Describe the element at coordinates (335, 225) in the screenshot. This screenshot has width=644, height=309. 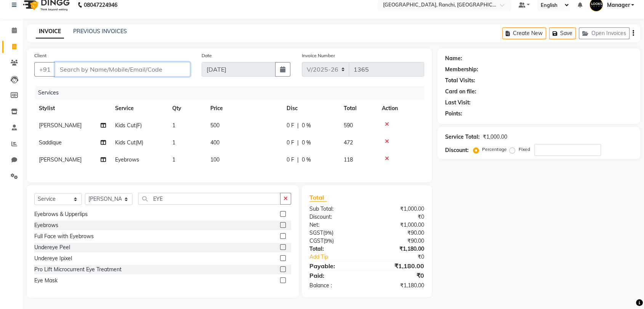
I see `div: Net:` at that location.